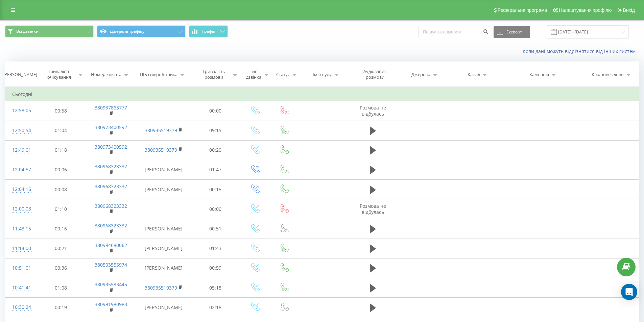 The image size is (644, 322). I want to click on span: Реферальна програма, so click(523, 10).